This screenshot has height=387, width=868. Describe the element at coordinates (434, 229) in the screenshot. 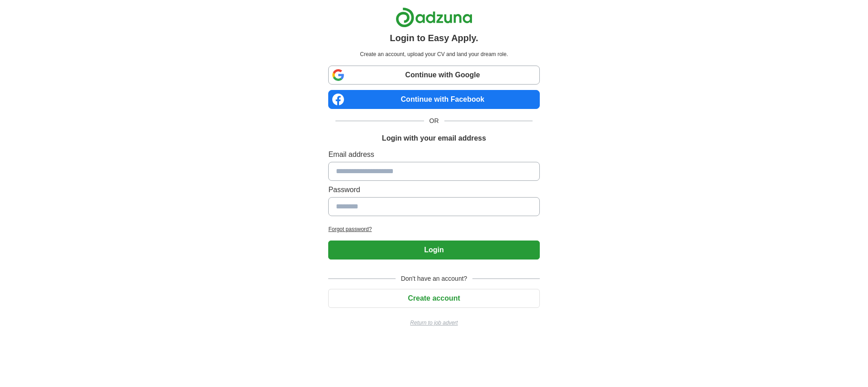

I see `h2: Forgot password?` at that location.